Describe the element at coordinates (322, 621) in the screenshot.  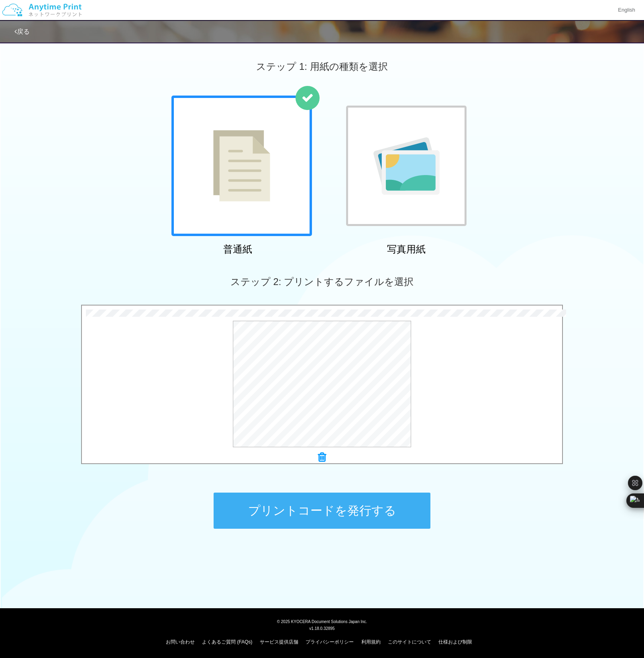
I see `span: © 2025 KYOCERA Document Solutions Japan Inc.` at that location.